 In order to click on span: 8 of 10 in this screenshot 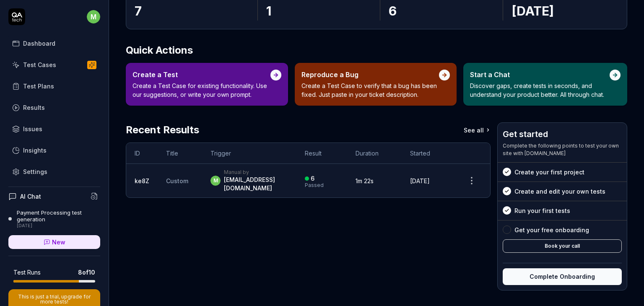, I will do `click(86, 272)`.